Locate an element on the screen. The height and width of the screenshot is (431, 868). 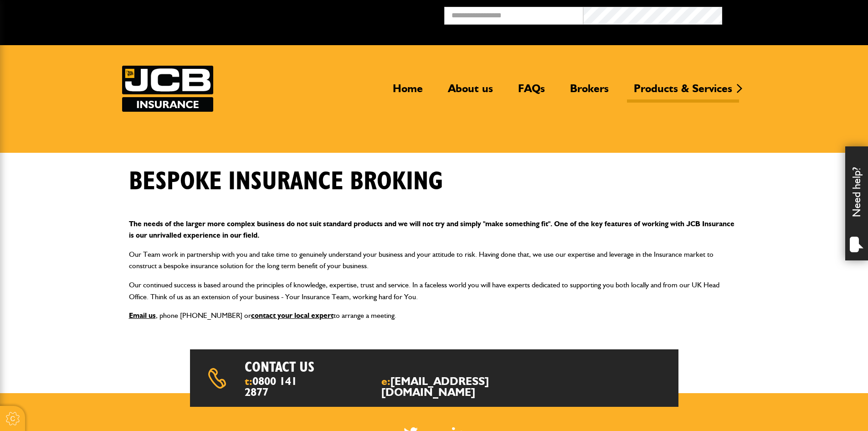
div: Need help? is located at coordinates (856, 203).